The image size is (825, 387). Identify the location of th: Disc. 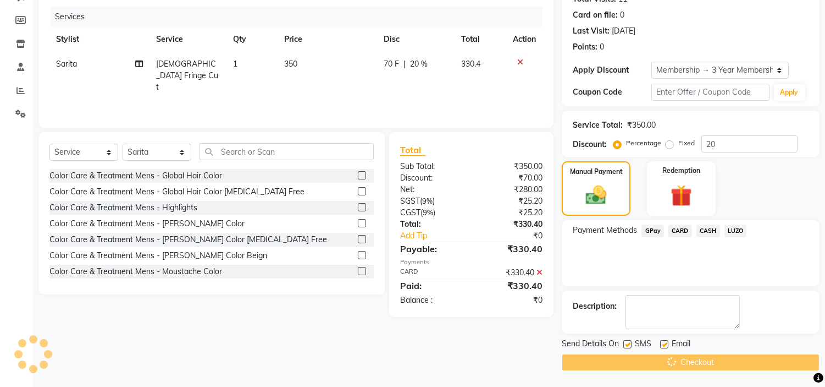
(416, 39).